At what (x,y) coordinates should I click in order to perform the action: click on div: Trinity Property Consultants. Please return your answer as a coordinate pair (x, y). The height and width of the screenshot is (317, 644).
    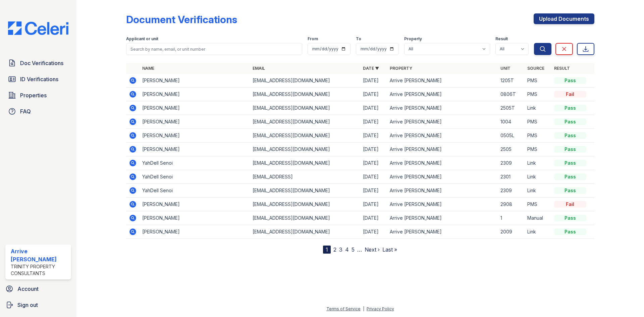
    Looking at the image, I should click on (40, 270).